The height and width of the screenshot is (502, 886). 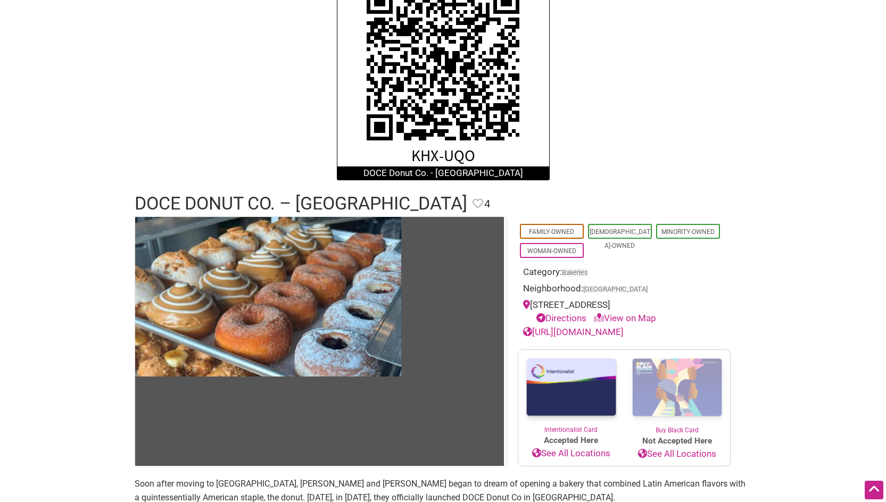 What do you see at coordinates (625, 318) in the screenshot?
I see `a: View on Map` at bounding box center [625, 318].